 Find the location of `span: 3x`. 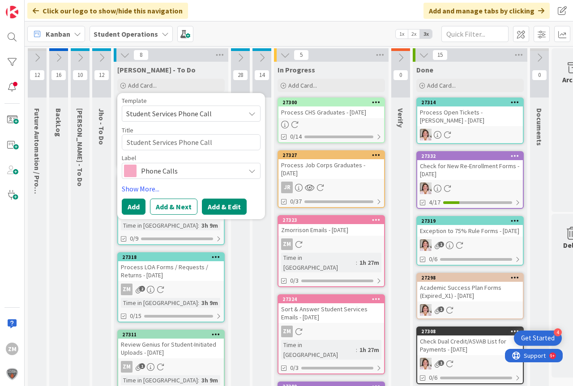

span: 3x is located at coordinates (426, 34).